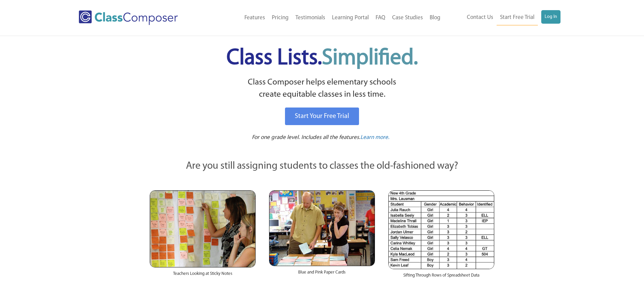 The height and width of the screenshot is (308, 644). What do you see at coordinates (407, 18) in the screenshot?
I see `a: Case Studies` at bounding box center [407, 18].